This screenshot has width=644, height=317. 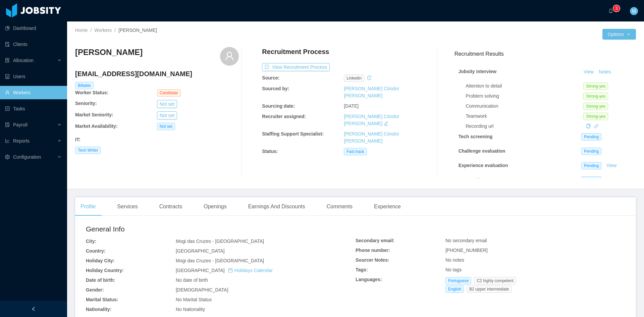 I want to click on i: icon: history, so click(x=369, y=78).